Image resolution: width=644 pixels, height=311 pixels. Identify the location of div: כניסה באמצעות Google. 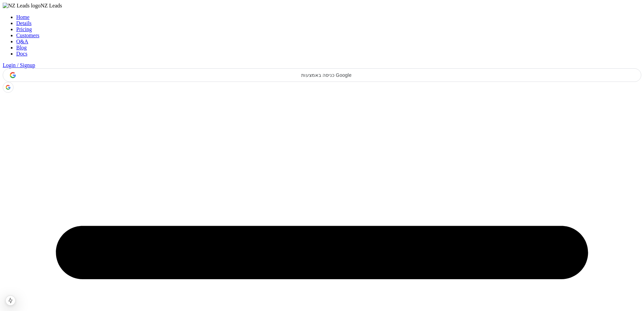
(322, 75).